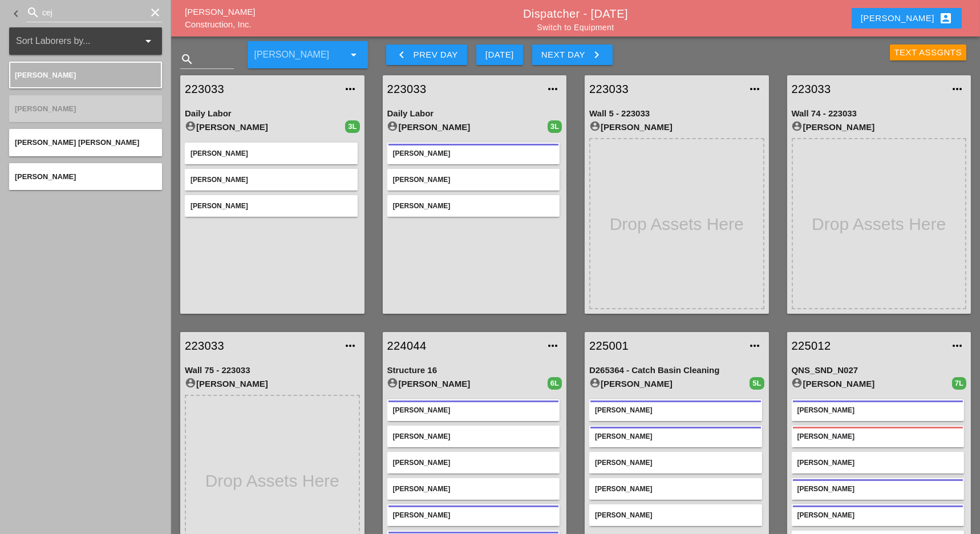  Describe the element at coordinates (879, 113) in the screenshot. I see `div: Wall 74 - 223033` at that location.